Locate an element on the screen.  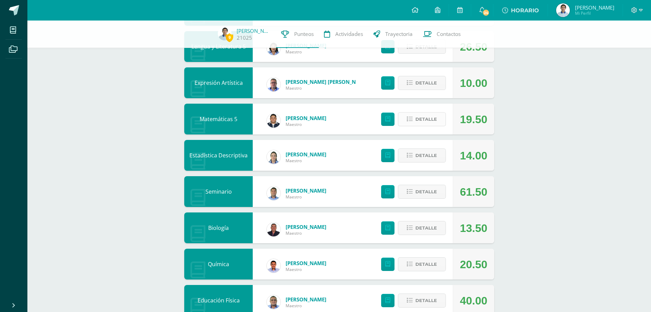
a: Actividades is located at coordinates (344, 34).